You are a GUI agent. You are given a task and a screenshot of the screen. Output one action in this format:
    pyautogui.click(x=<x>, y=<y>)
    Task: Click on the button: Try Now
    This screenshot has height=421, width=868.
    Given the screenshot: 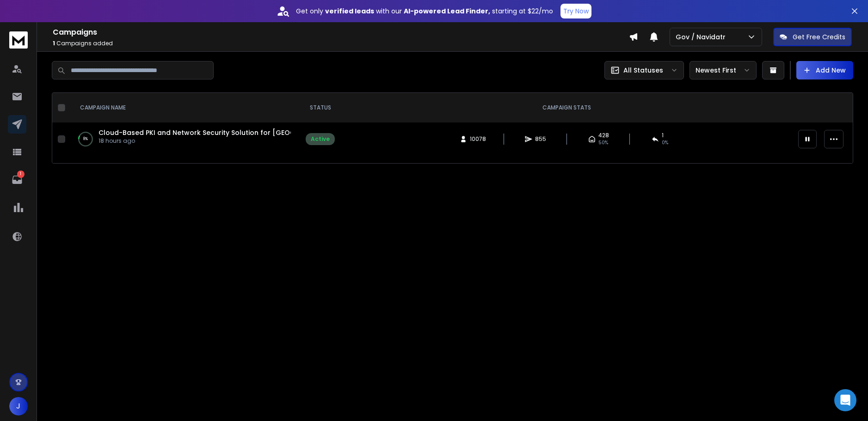 What is the action you would take?
    pyautogui.click(x=576, y=11)
    